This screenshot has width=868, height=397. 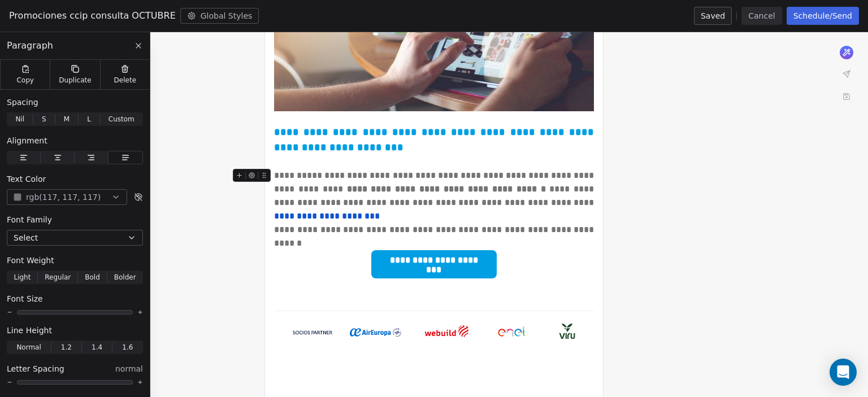 I want to click on span: M, so click(x=67, y=119).